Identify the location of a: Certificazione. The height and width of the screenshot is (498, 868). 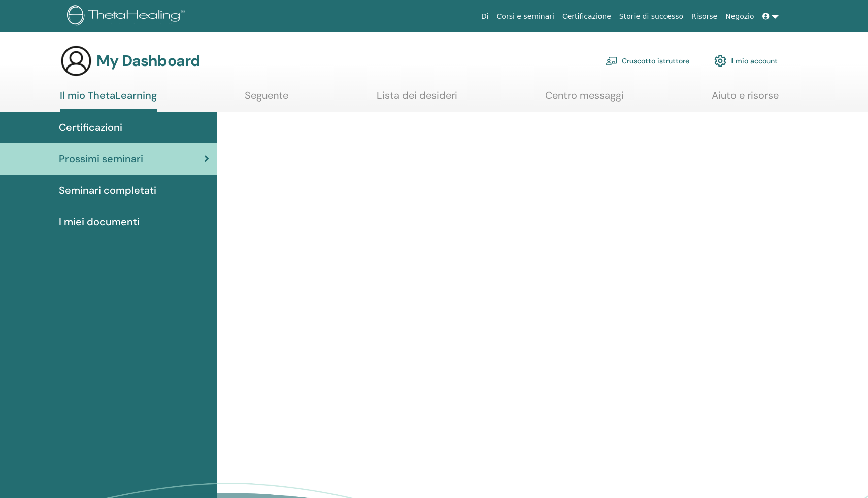
(586, 17).